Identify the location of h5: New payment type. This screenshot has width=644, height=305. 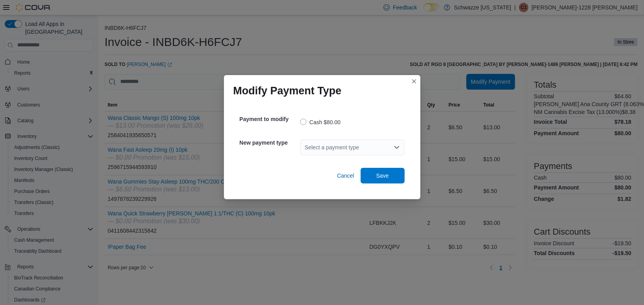
(269, 143).